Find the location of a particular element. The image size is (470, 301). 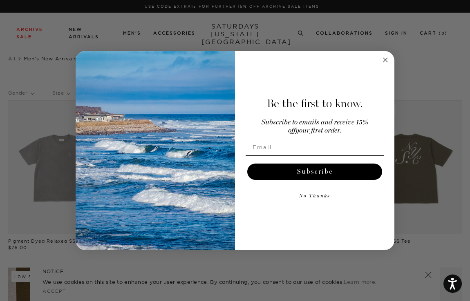

img: 125c788d-000d-4f3e-b05a-1b92b2a23ec9.jpeg is located at coordinates (155, 151).